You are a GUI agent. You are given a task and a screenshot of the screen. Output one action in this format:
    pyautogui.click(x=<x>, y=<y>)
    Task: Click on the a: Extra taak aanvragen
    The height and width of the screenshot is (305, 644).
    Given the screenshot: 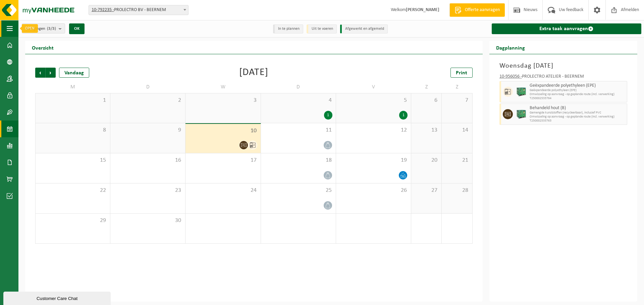 What is the action you would take?
    pyautogui.click(x=567, y=28)
    